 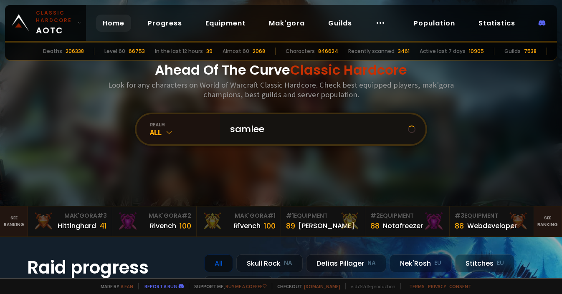 I want to click on a: Mak'gora, so click(x=287, y=23).